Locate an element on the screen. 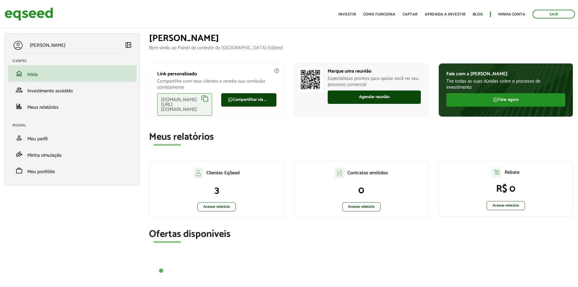  p: Rebate is located at coordinates (512, 172).